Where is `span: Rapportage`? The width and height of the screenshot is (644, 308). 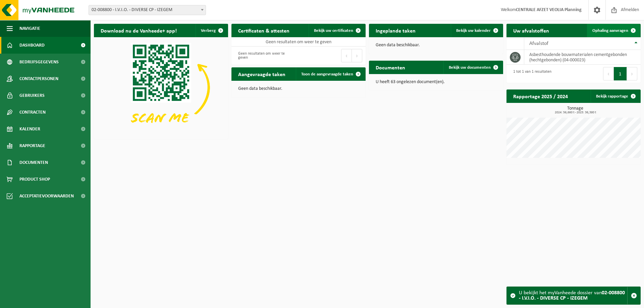
span: Rapportage is located at coordinates (32, 146).